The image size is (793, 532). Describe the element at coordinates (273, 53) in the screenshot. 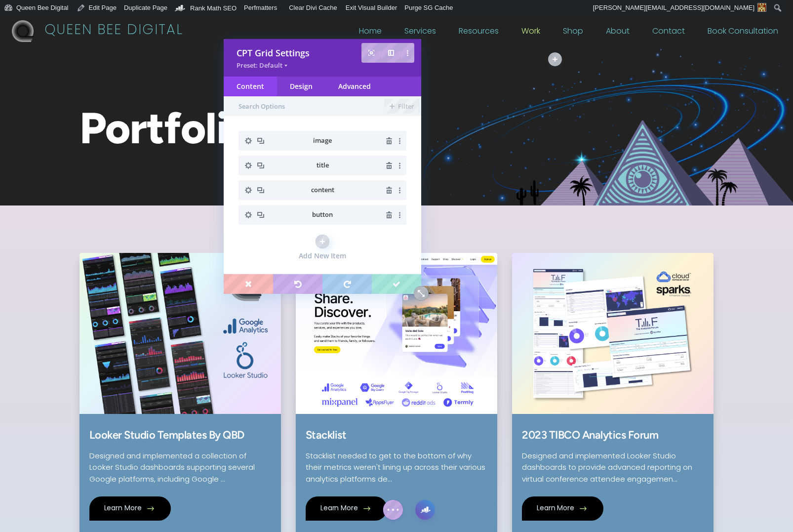

I see `span: CPT Grid Settings` at that location.